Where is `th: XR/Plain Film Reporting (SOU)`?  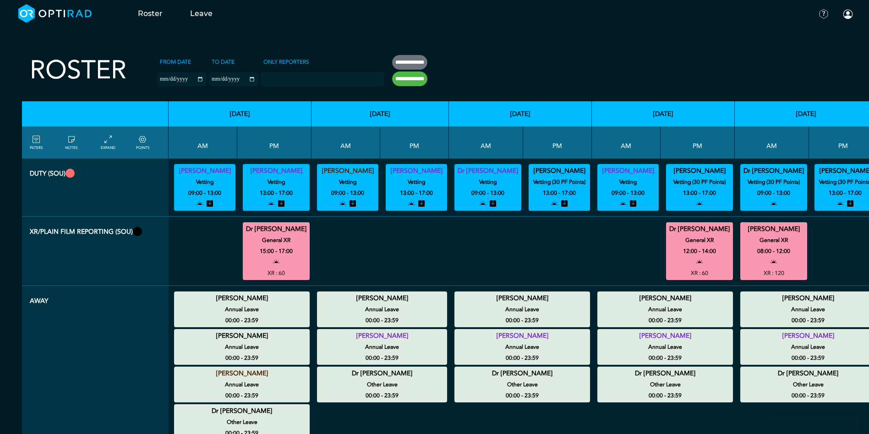 th: XR/Plain Film Reporting (SOU) is located at coordinates (95, 251).